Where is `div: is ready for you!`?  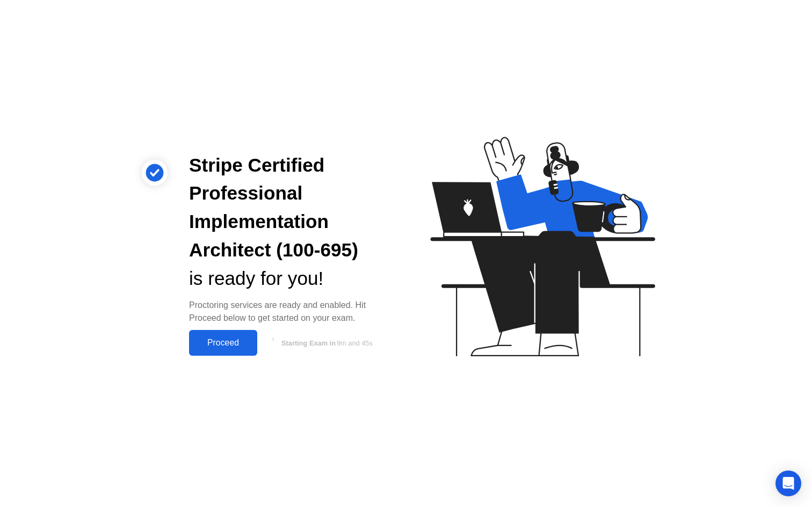 div: is ready for you! is located at coordinates (289, 279).